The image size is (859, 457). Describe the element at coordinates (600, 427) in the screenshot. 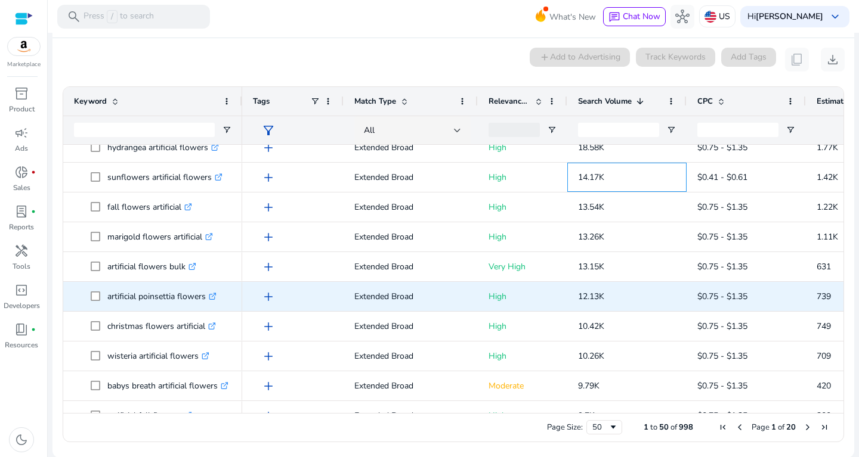

I see `div: 50` at that location.